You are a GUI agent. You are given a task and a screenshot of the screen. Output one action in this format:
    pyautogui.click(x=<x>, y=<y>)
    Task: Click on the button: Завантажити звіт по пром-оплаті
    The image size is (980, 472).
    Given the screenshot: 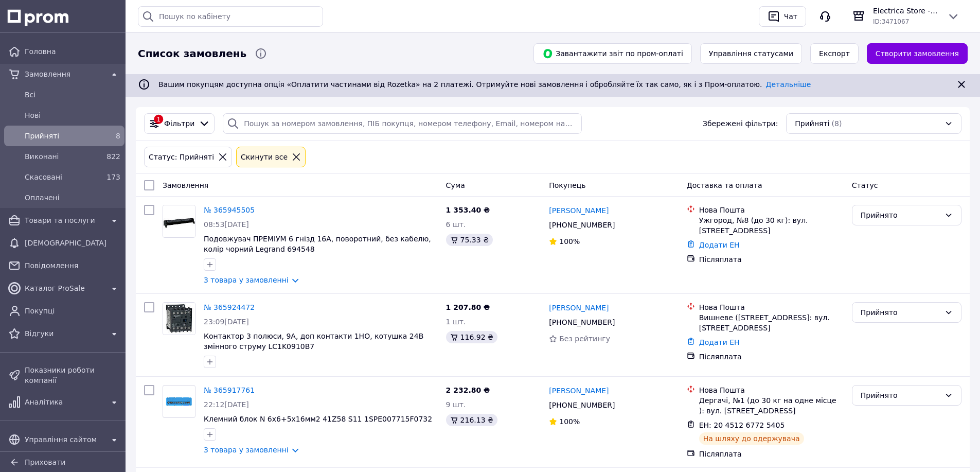 What is the action you would take?
    pyautogui.click(x=612, y=53)
    